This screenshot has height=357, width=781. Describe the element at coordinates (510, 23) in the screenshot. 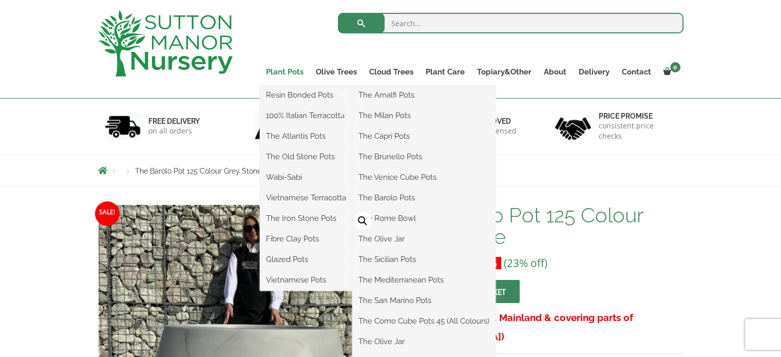

I see `input: Search...` at that location.